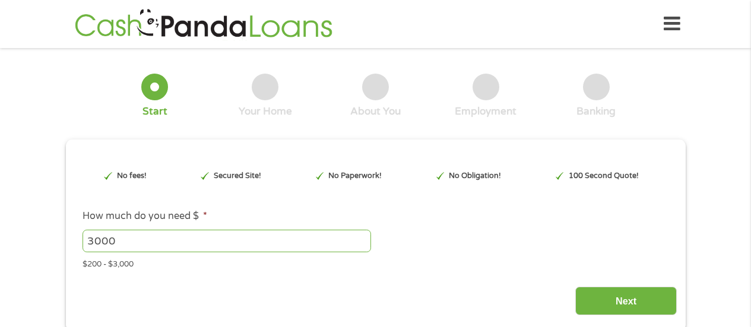 The image size is (751, 327). What do you see at coordinates (155, 112) in the screenshot?
I see `div: Start` at bounding box center [155, 112].